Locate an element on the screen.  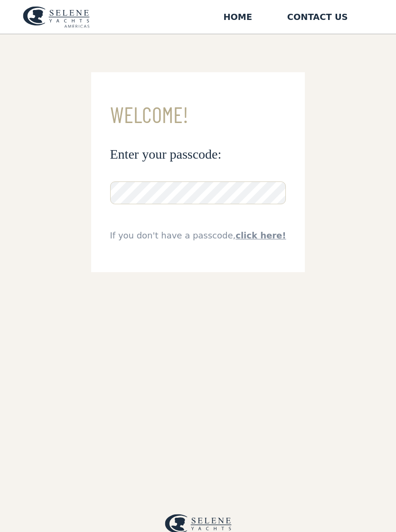
img: logo is located at coordinates (56, 17).